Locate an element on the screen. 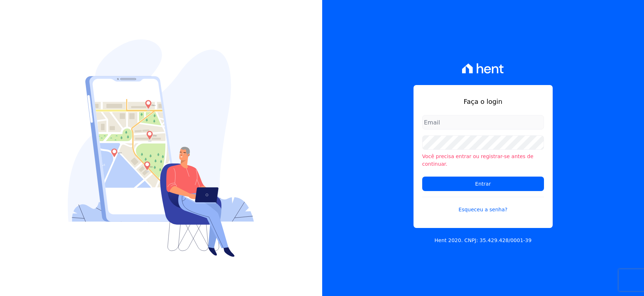  a: Esqueceu a senha? is located at coordinates (483, 205).